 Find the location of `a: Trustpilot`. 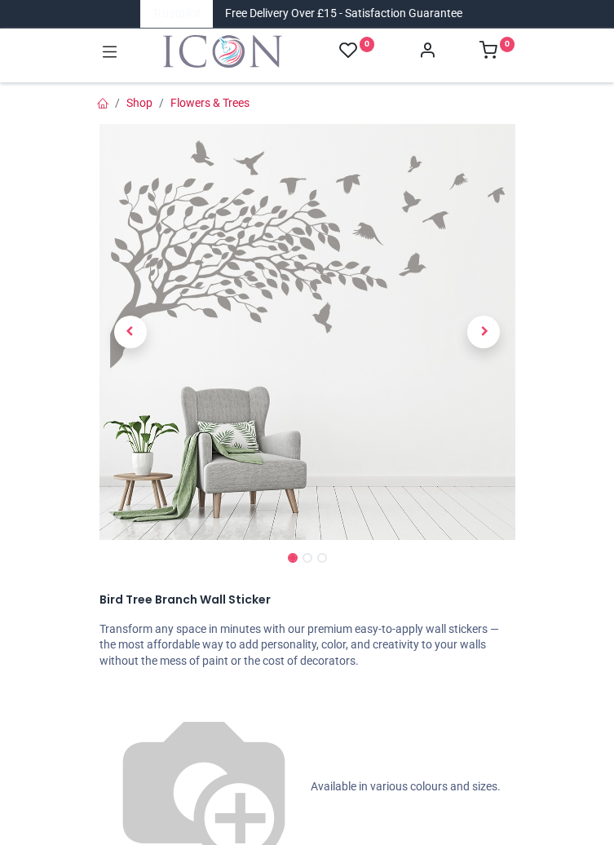

a: Trustpilot is located at coordinates (176, 14).